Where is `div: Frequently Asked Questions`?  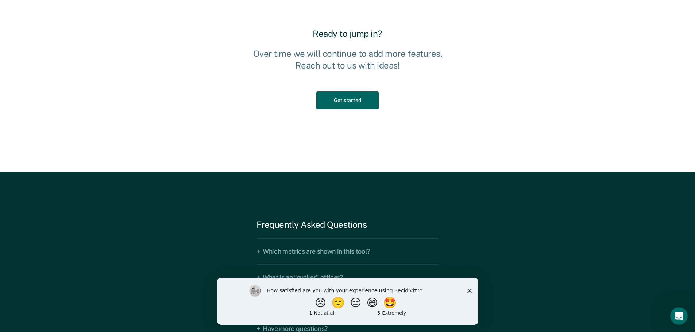
div: Frequently Asked Questions is located at coordinates (348, 225).